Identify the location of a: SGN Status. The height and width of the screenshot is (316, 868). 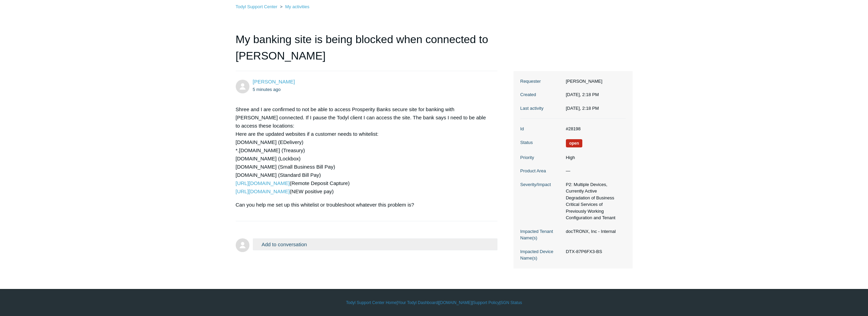
(511, 303).